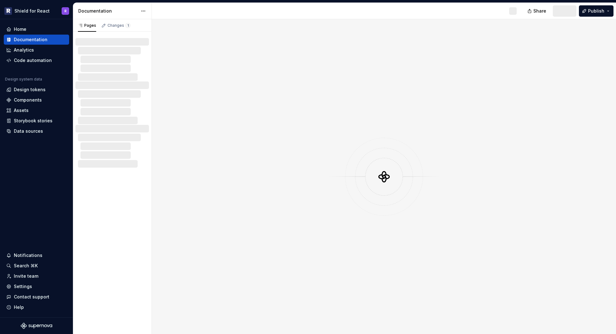 The image size is (616, 334). I want to click on a: Components, so click(36, 100).